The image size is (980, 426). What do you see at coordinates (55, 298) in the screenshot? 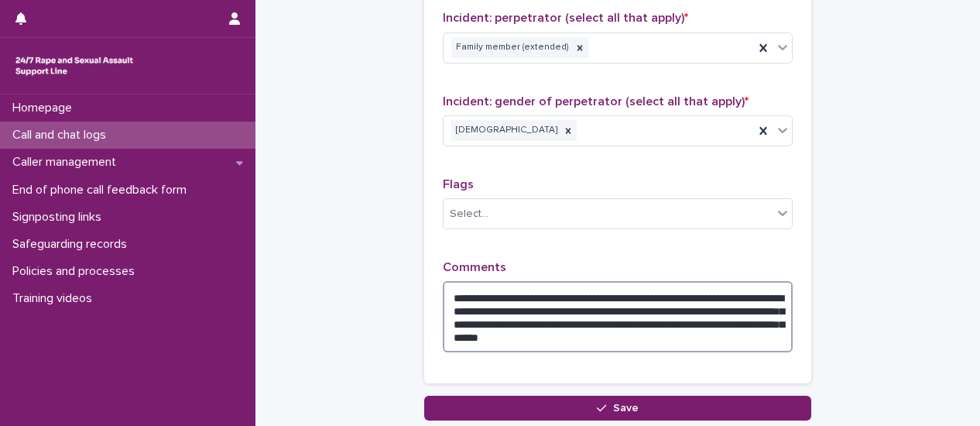
I see `p: Training videos` at bounding box center [55, 298].